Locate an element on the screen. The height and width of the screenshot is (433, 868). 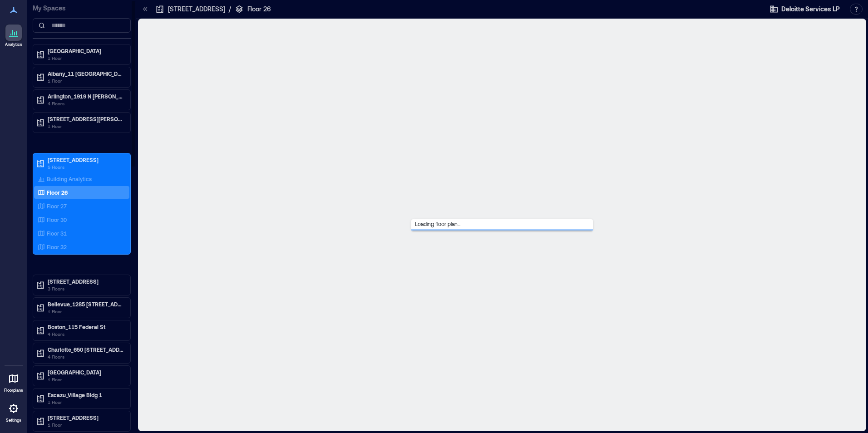
p: Floor 27 is located at coordinates (57, 206).